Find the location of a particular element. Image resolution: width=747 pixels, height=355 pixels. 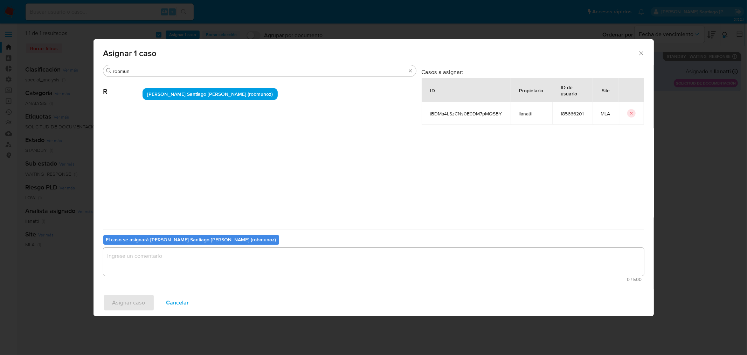

button: Buscar is located at coordinates (109, 71).